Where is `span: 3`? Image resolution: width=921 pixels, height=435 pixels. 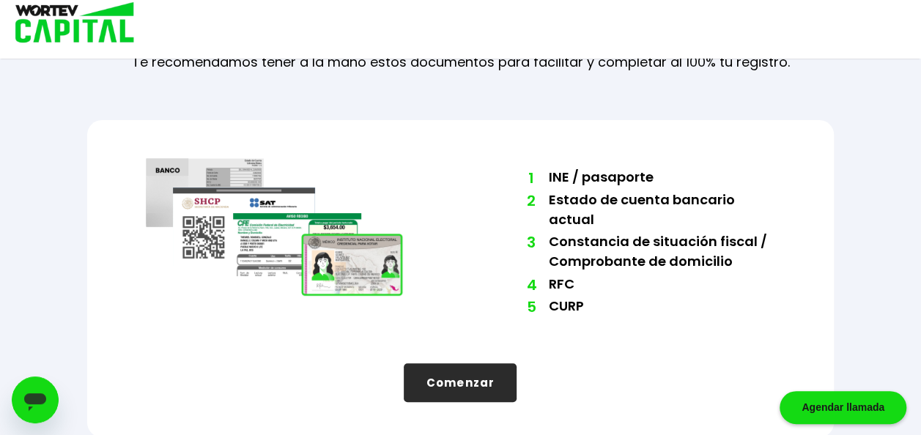 span: 3 is located at coordinates (529, 242).